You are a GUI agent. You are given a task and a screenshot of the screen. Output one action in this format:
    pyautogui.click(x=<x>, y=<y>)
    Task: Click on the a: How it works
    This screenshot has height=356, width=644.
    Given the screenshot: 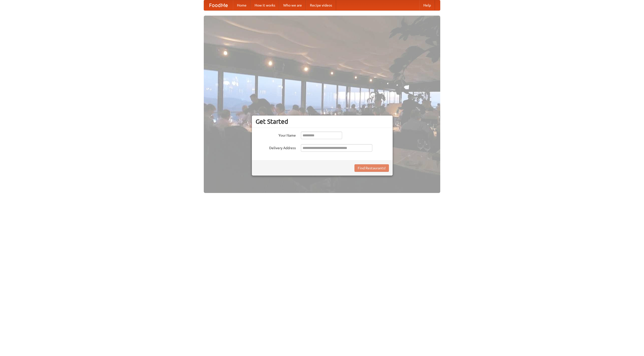 What is the action you would take?
    pyautogui.click(x=265, y=5)
    